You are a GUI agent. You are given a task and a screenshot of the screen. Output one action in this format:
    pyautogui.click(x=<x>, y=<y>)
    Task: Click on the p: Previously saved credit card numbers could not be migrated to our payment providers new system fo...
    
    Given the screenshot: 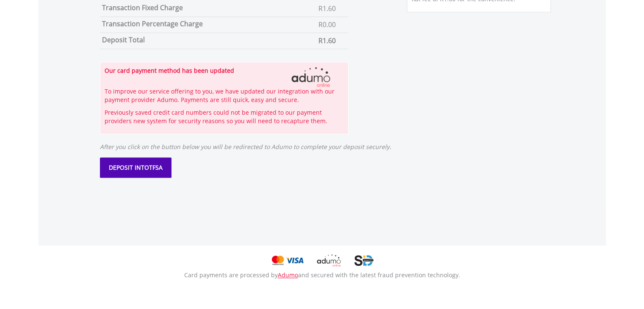 What is the action you would take?
    pyautogui.click(x=224, y=117)
    